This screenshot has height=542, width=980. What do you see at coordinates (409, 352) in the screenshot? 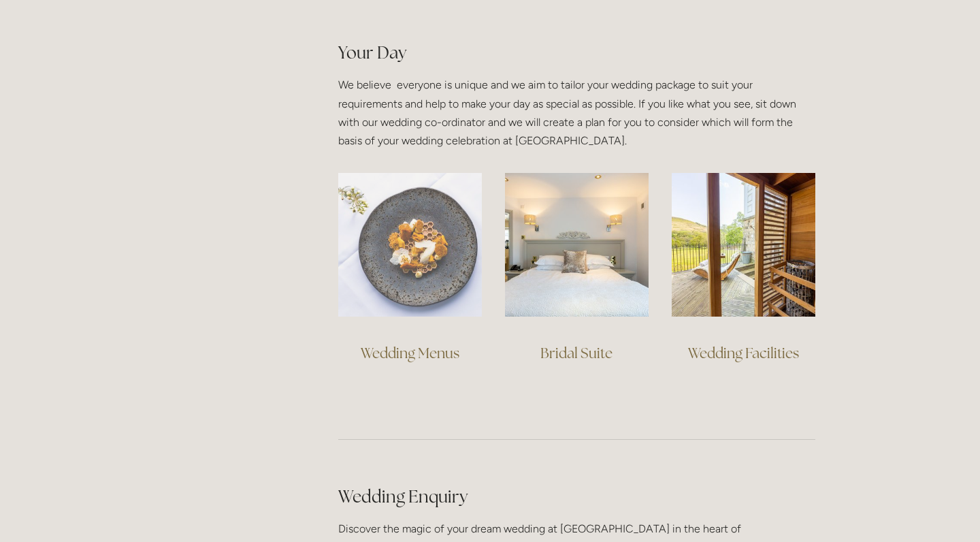
I see `a: Wedding Menus` at bounding box center [409, 352].